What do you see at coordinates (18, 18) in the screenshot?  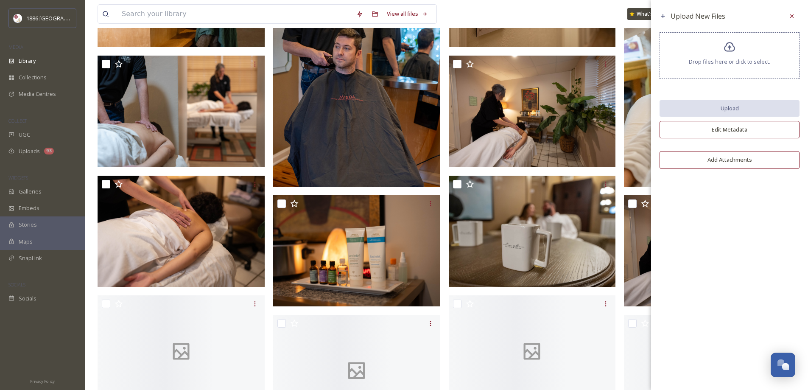 I see `img: logos.png` at bounding box center [18, 18].